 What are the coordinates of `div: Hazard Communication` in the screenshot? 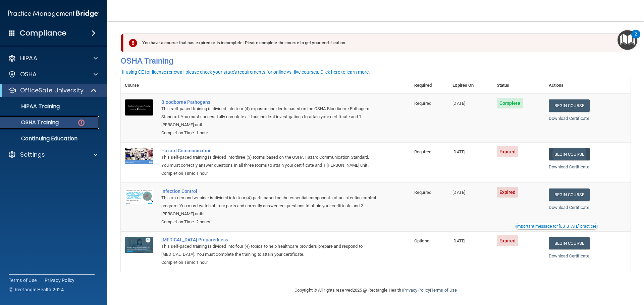 It's located at (269, 151).